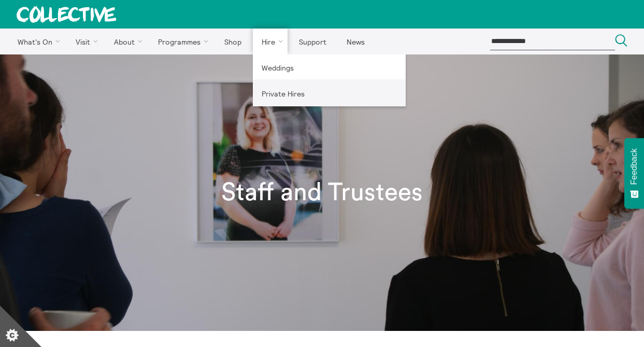 The image size is (644, 347). I want to click on a: News, so click(355, 41).